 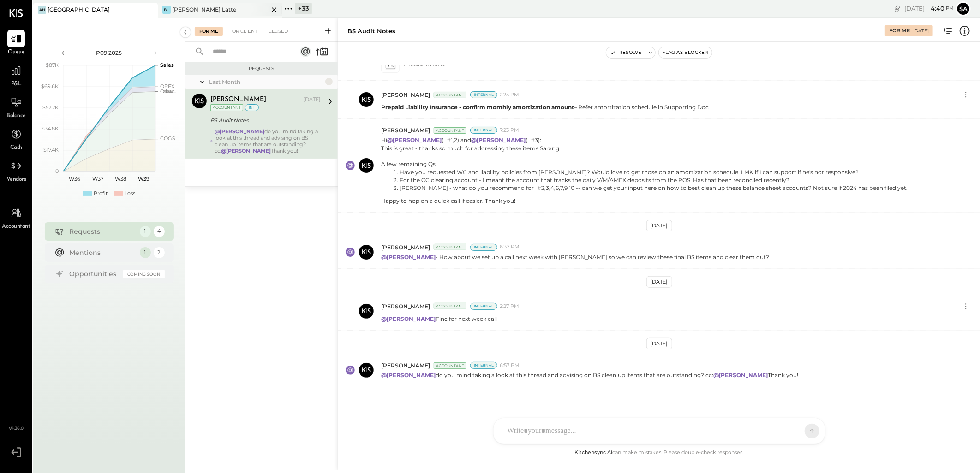 I want to click on text: OPEX, so click(x=167, y=86).